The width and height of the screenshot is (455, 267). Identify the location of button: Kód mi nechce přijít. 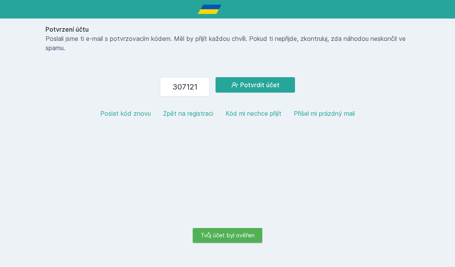
(253, 113).